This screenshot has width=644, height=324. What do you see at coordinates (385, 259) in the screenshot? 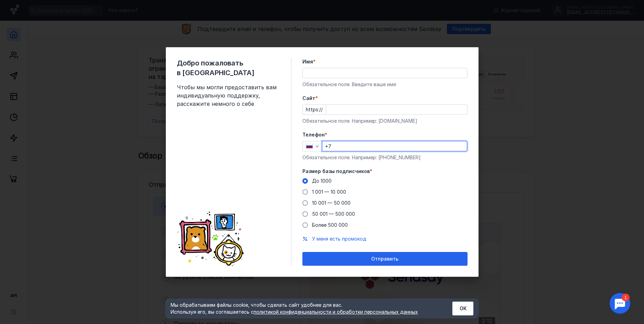
I see `span: Отправить` at bounding box center [385, 259].